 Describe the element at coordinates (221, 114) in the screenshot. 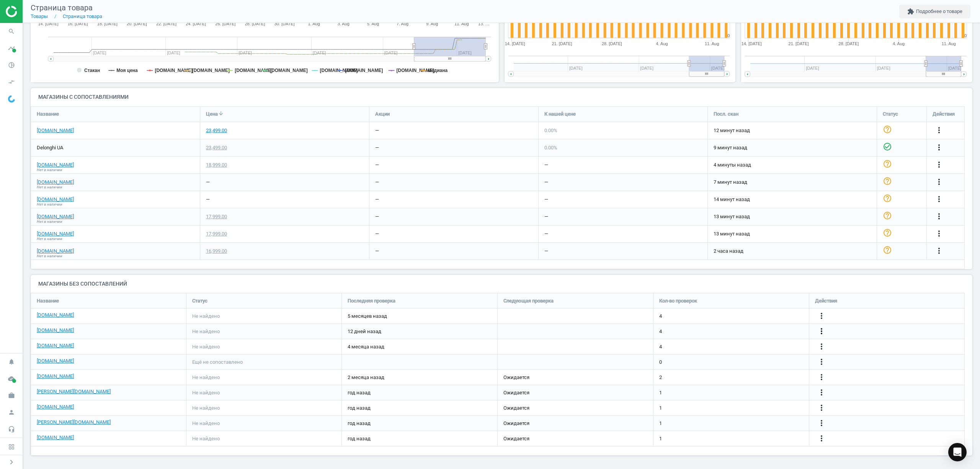

I see `i: arrow_downward` at that location.